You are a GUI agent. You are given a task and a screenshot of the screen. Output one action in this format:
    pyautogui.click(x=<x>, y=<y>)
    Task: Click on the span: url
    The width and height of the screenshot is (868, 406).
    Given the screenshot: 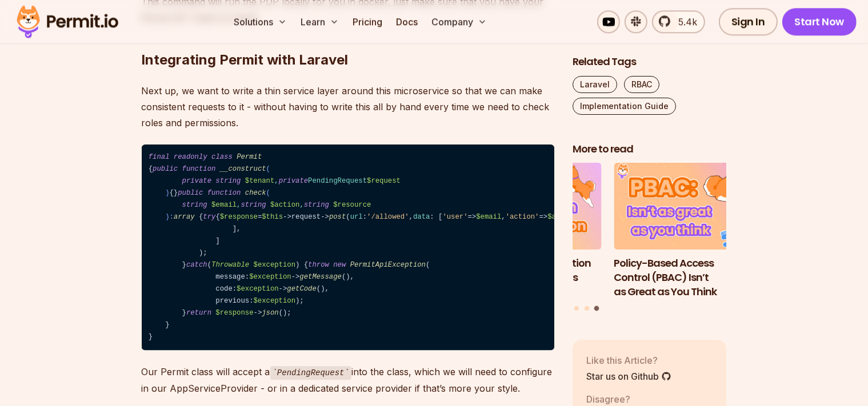 What is the action you would take?
    pyautogui.click(x=356, y=217)
    